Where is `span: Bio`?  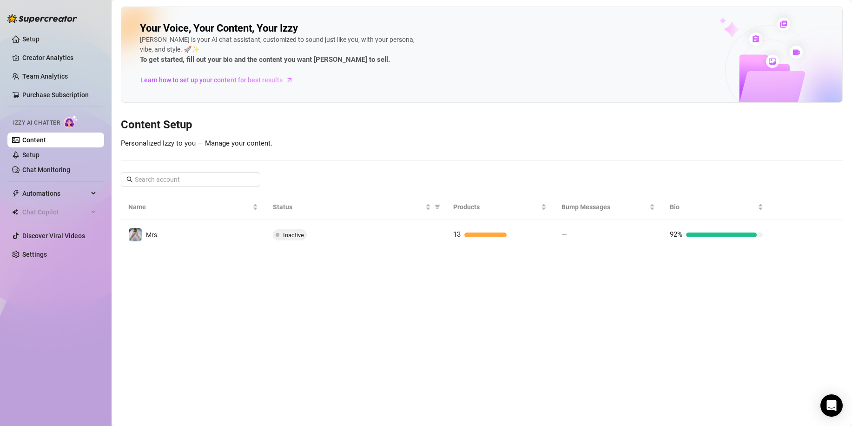 span: Bio is located at coordinates (712, 207).